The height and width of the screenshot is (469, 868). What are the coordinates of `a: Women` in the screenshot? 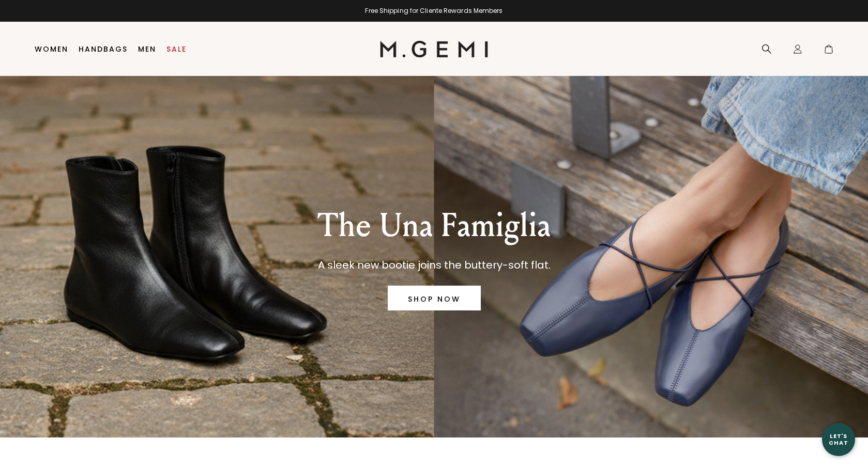 It's located at (51, 49).